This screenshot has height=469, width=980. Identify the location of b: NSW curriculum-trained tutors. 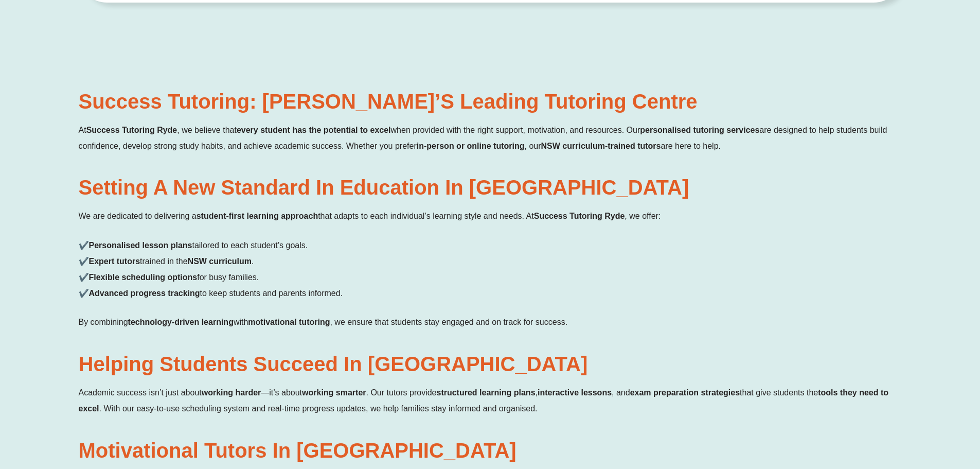
(601, 146).